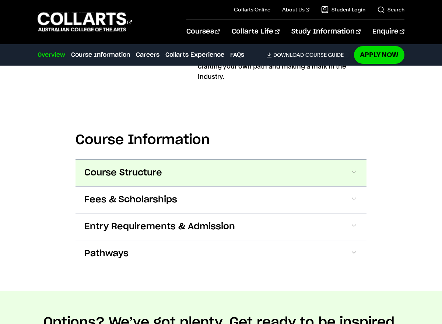  I want to click on button: Pathways, so click(221, 253).